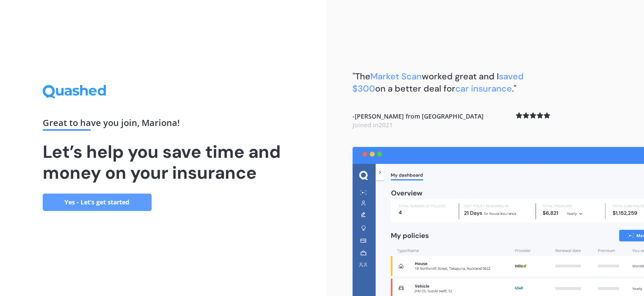 This screenshot has height=296, width=644. I want to click on a: Yes - Let’s get started, so click(97, 202).